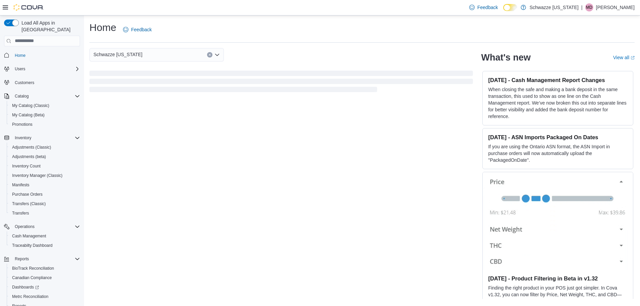  Describe the element at coordinates (30, 297) in the screenshot. I see `a: Metrc Reconciliation` at that location.